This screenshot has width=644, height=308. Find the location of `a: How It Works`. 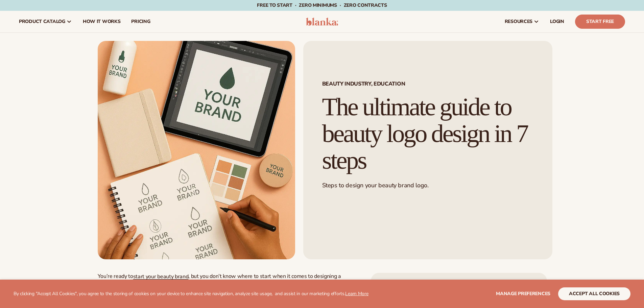

a: How It Works is located at coordinates (102, 22).